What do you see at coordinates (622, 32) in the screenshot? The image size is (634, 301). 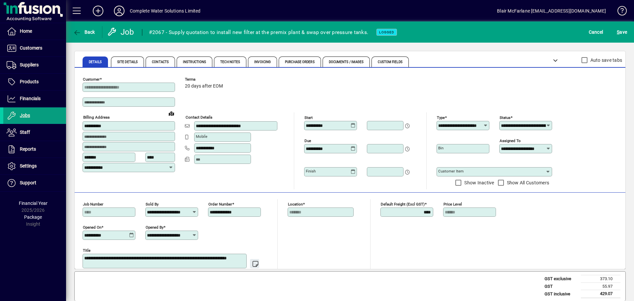 I see `span: ave` at bounding box center [622, 32].